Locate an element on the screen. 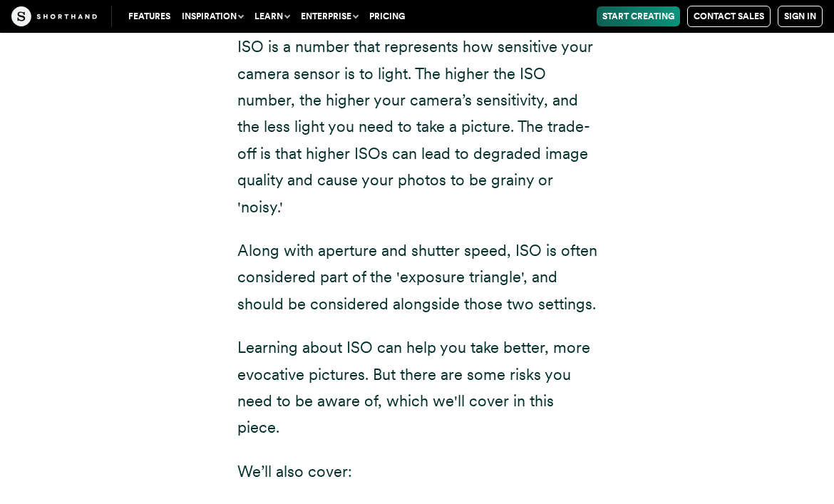 The image size is (834, 504). p: Along with aperture and shutter speed, ISO is often considered part of the 'exposure triangle', a... is located at coordinates (417, 277).